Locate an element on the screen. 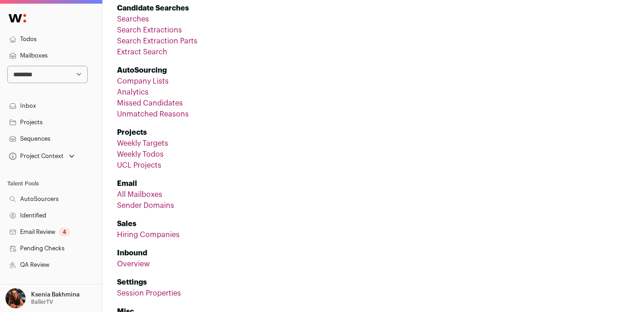 The image size is (644, 312). p: Ksenia Bakhmina is located at coordinates (56, 295).